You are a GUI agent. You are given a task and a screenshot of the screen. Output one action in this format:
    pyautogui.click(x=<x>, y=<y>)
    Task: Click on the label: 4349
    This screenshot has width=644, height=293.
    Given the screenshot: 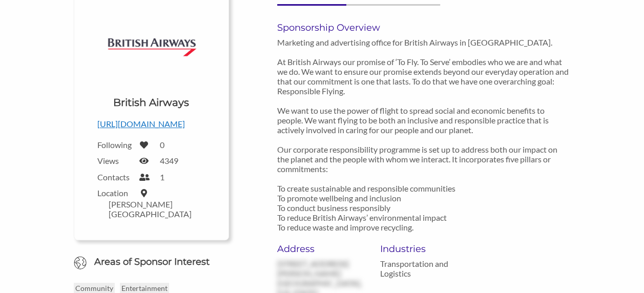 What is the action you would take?
    pyautogui.click(x=169, y=160)
    